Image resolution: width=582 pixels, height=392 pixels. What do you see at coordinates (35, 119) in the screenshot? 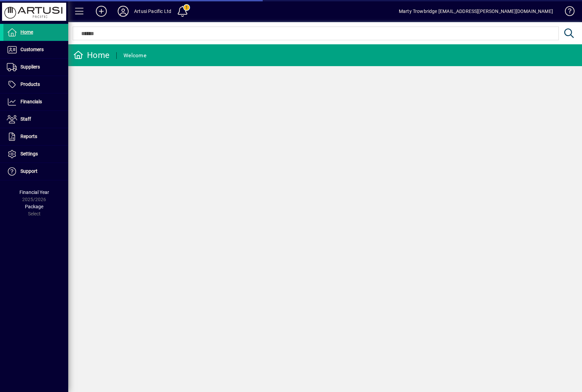
I see `a: Staff` at bounding box center [35, 119].